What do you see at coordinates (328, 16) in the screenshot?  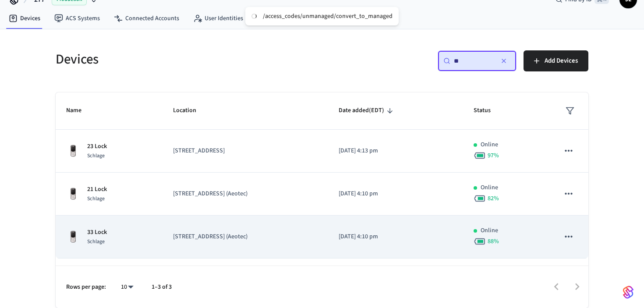 I see `div: /access_codes/unmanaged/convert_to_managed` at bounding box center [328, 16].